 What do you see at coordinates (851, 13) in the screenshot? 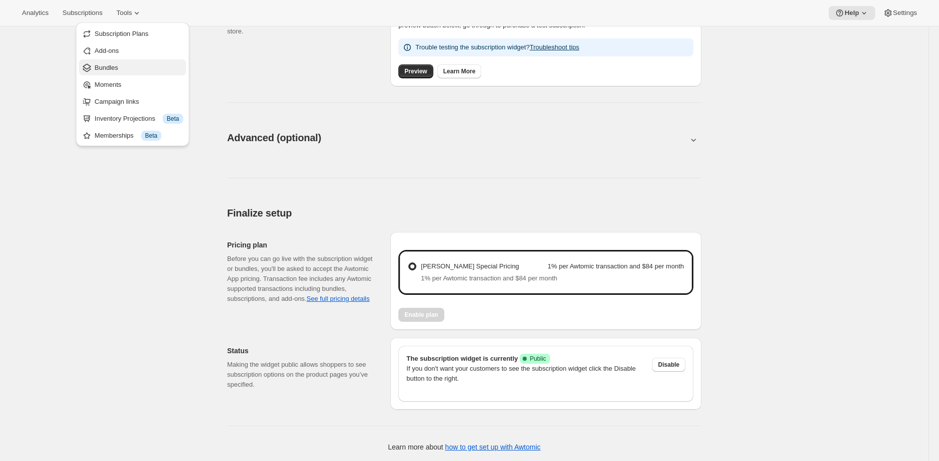
I see `span: Help` at bounding box center [851, 13].